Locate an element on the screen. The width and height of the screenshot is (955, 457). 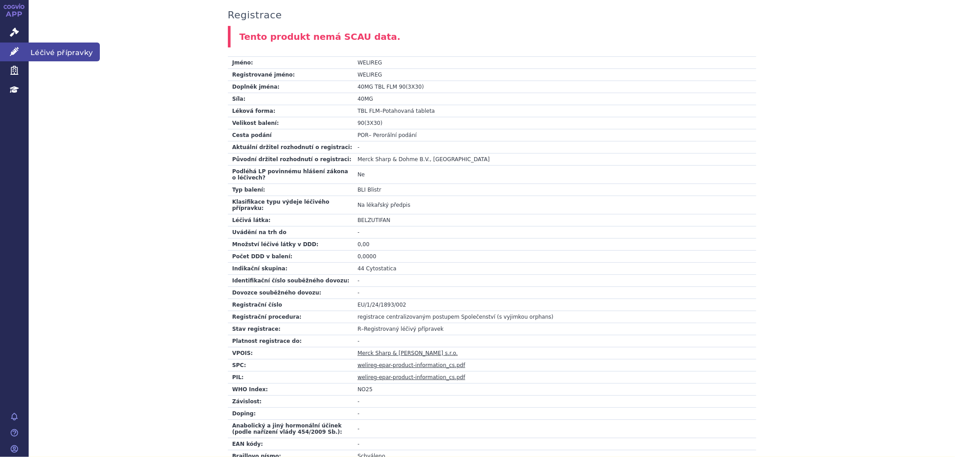
td: Indikační skupina: is located at coordinates (291, 269).